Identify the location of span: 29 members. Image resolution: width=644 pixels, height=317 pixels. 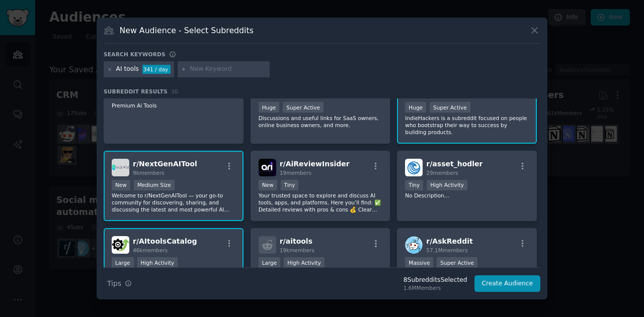
(442, 173).